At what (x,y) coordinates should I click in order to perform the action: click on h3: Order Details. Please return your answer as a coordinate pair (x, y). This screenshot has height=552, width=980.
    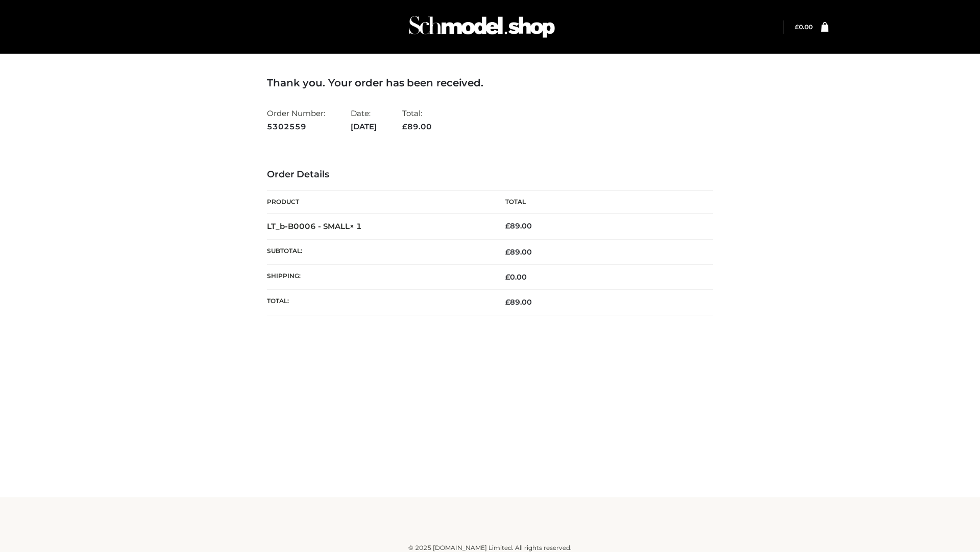
    Looking at the image, I should click on (490, 174).